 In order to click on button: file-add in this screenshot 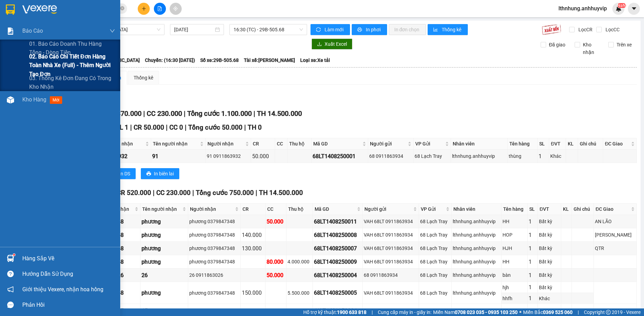, I will do `click(160, 9)`.